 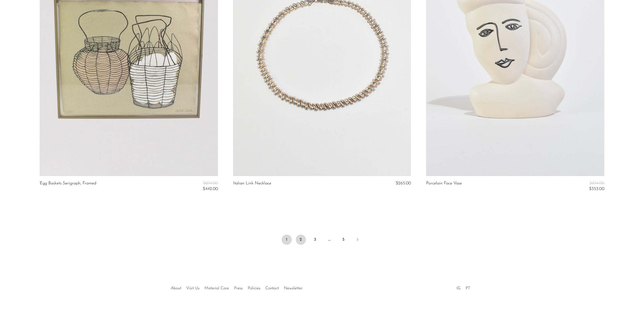 What do you see at coordinates (301, 240) in the screenshot?
I see `a: 2` at bounding box center [301, 240].